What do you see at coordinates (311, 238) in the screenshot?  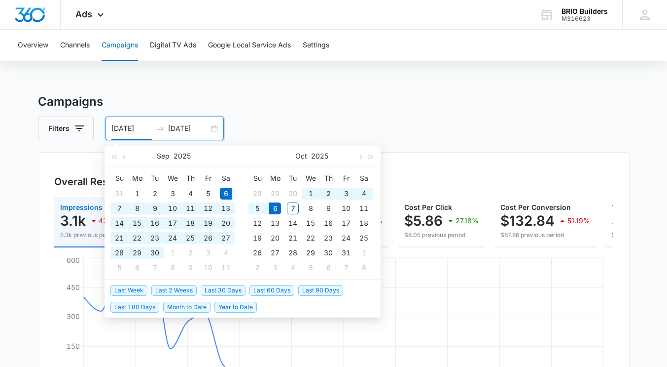 I see `div: 22` at bounding box center [311, 238].